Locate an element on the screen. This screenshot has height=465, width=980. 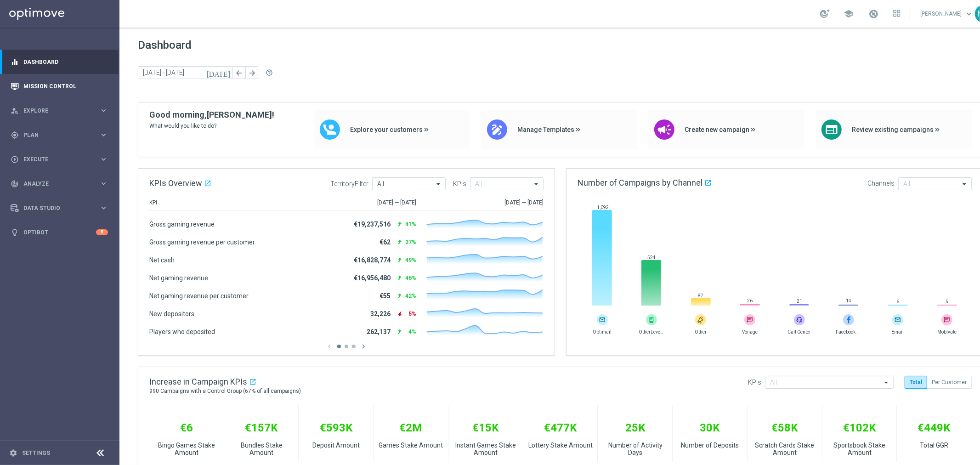
span: Explore is located at coordinates (61, 111).